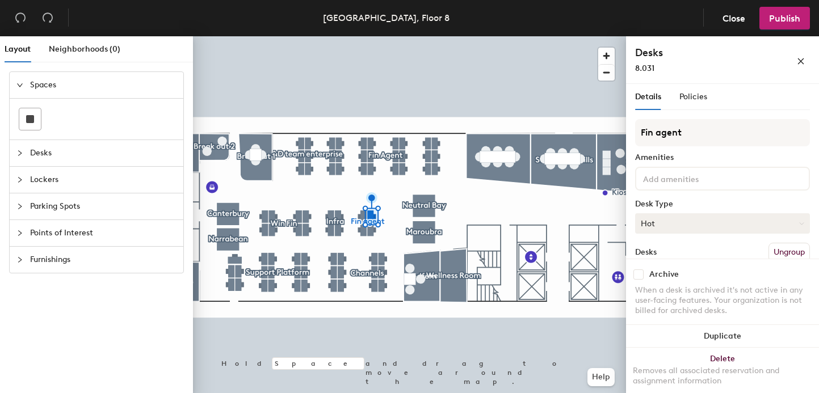 Image resolution: width=819 pixels, height=393 pixels. What do you see at coordinates (734, 18) in the screenshot?
I see `span: Close` at bounding box center [734, 18].